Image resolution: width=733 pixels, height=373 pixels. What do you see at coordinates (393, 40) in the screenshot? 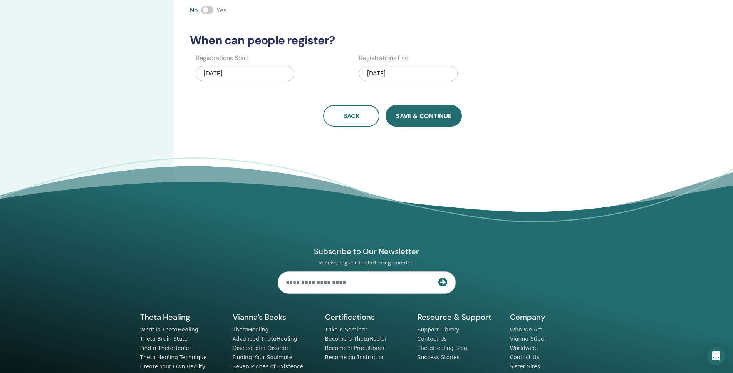
I see `h3: When can people register?` at bounding box center [393, 40].